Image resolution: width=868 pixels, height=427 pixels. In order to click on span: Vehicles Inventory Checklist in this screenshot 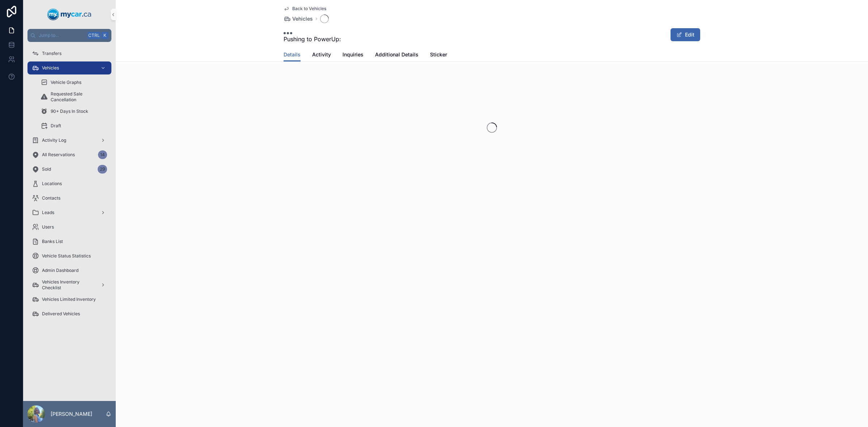, I will do `click(68, 285)`.